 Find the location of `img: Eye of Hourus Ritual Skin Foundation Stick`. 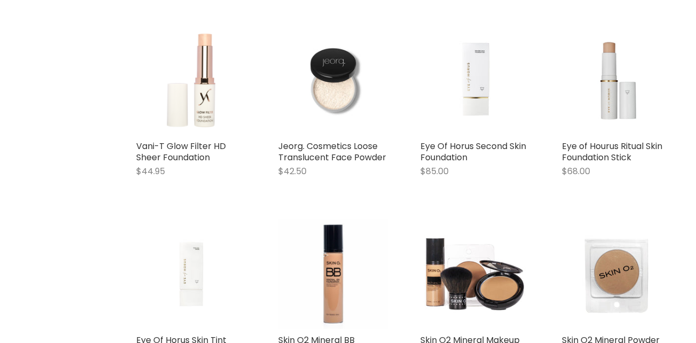

img: Eye of Hourus Ritual Skin Foundation Stick is located at coordinates (617, 80).